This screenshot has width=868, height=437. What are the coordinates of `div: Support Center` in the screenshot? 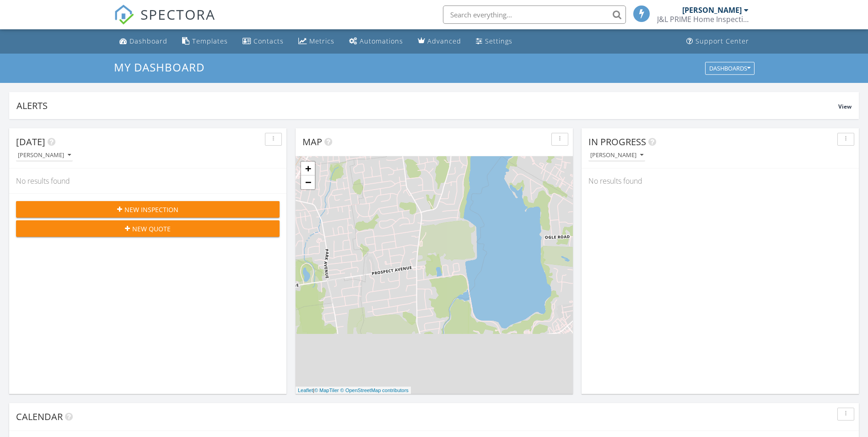 It's located at (722, 41).